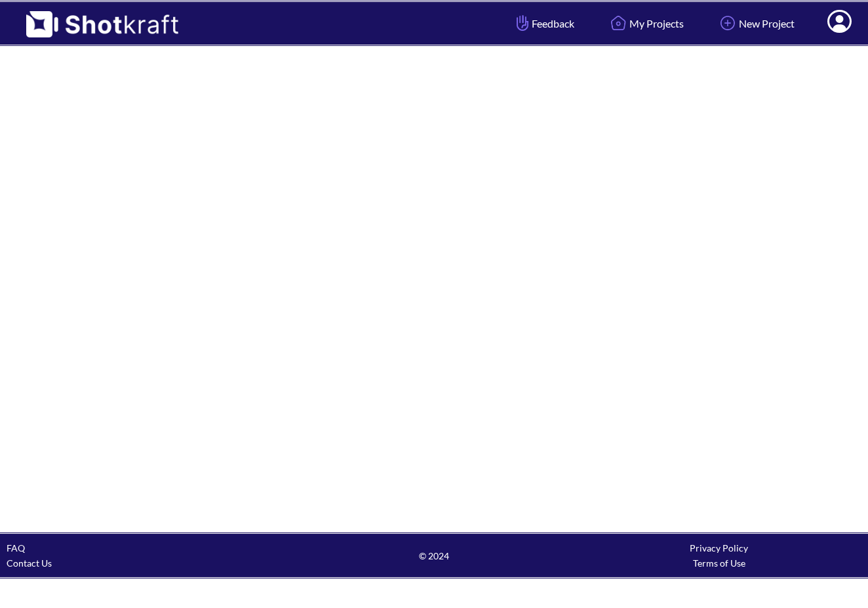 This screenshot has height=608, width=868. What do you see at coordinates (523, 23) in the screenshot?
I see `img: Hand Icon` at bounding box center [523, 23].